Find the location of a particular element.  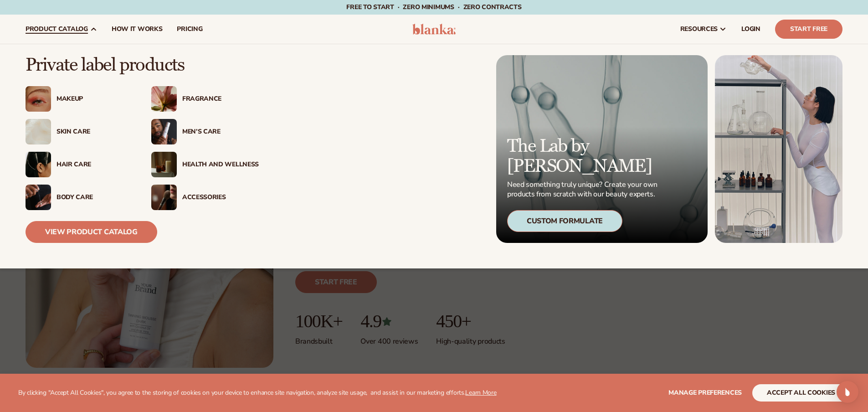

a: Learn More is located at coordinates (481, 392).